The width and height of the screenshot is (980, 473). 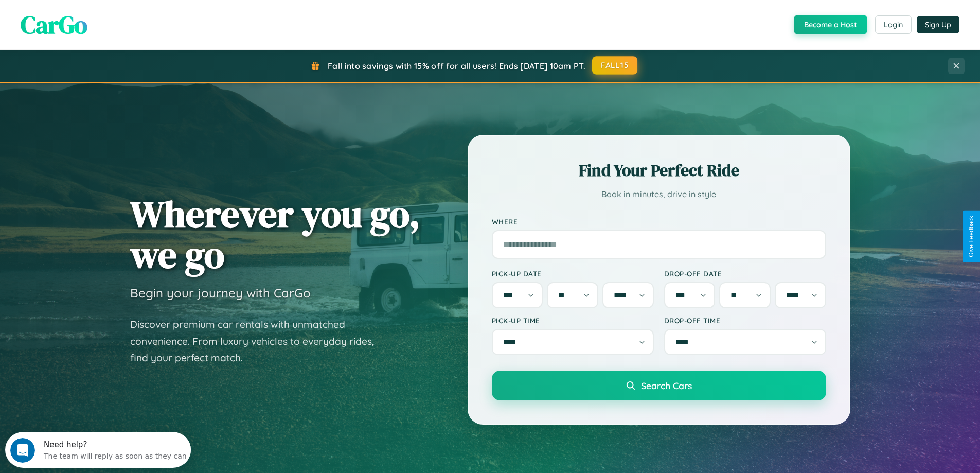 I want to click on h3: Begin your journey with CarGo, so click(x=220, y=293).